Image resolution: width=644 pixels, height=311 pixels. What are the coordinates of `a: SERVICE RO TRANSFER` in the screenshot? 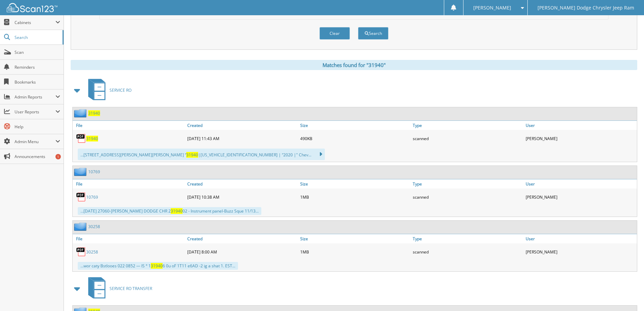 It's located at (118, 288).